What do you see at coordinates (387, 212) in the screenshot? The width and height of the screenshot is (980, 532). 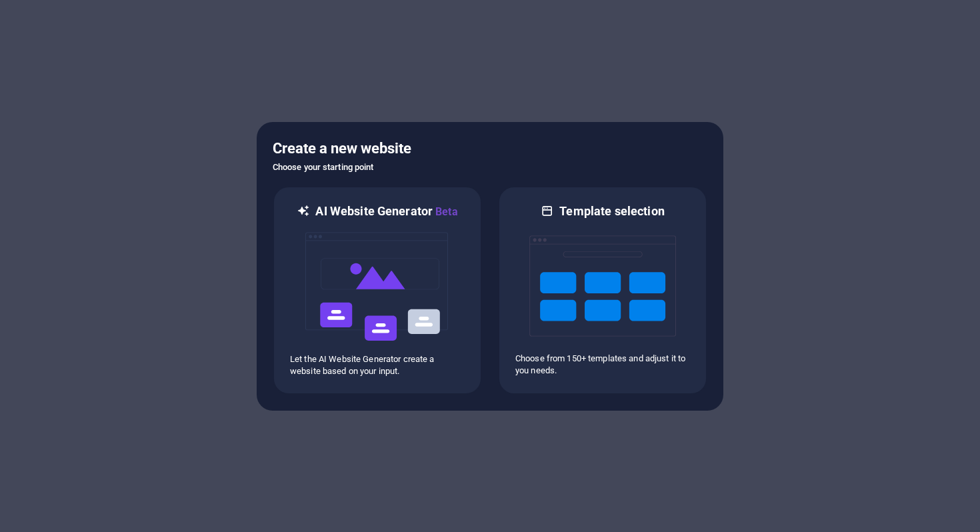 I see `h6: AI Website Generator` at bounding box center [387, 212].